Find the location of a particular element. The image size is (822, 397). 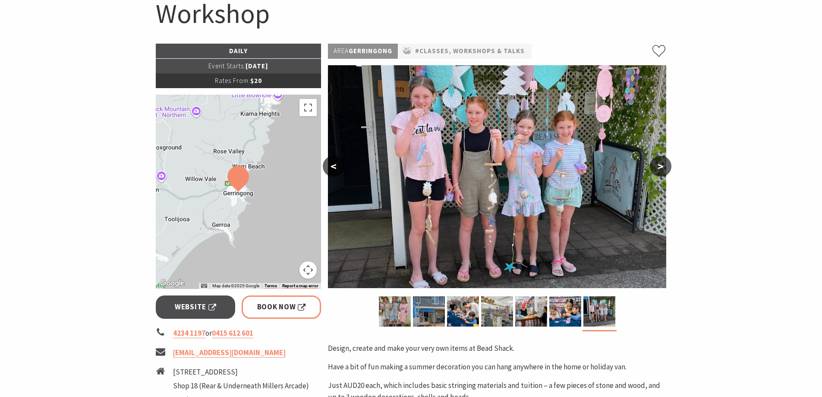

a: 4234 1197 is located at coordinates (189, 333).